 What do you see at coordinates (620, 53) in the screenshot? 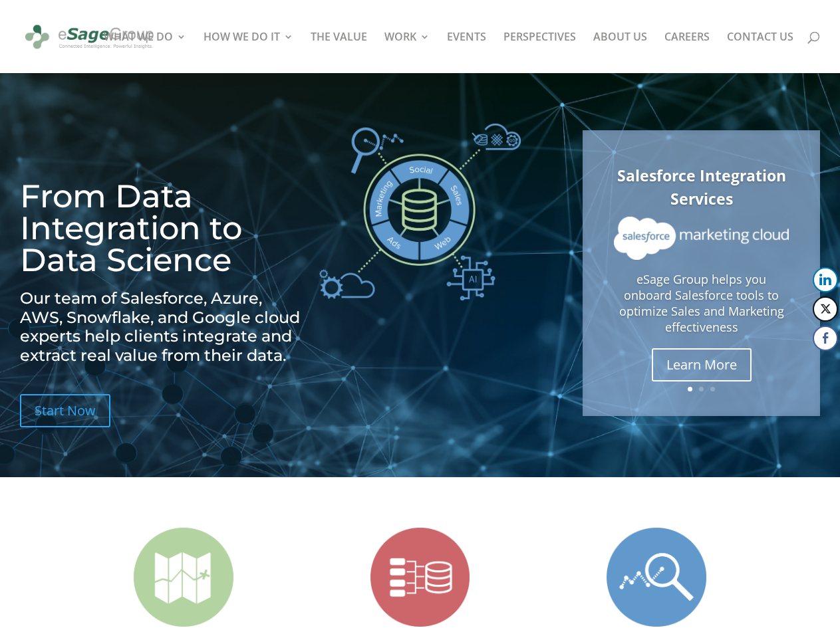
I see `a: ABOUT US` at bounding box center [620, 53].